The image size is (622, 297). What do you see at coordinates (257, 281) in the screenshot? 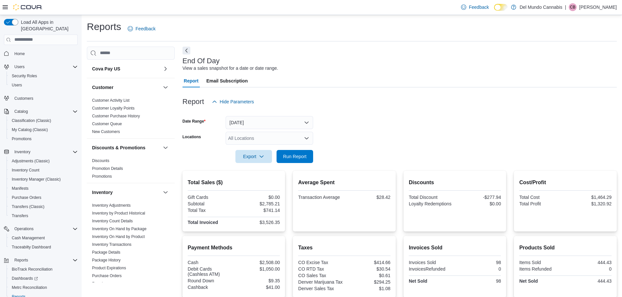
I see `div: $9.35` at bounding box center [257, 281].